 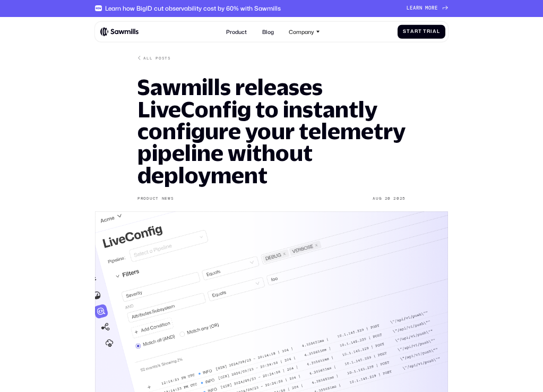 What do you see at coordinates (439, 32) in the screenshot?
I see `span: l` at bounding box center [439, 32].